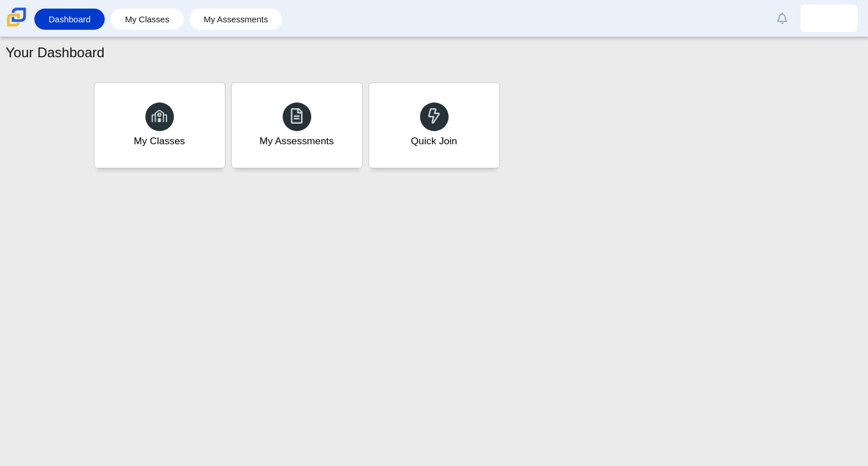  I want to click on a: Carmen School of Science & Technology, so click(17, 26).